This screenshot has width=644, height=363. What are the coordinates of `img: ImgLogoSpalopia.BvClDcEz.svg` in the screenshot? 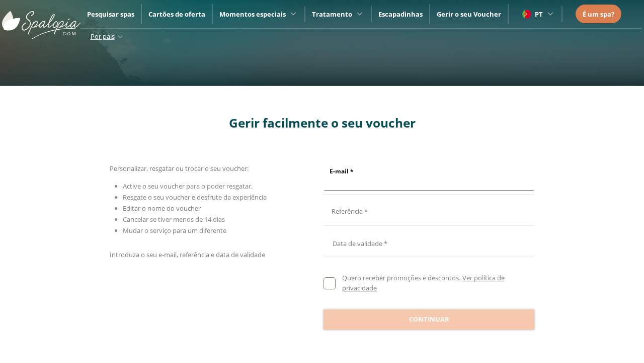 It's located at (41, 20).